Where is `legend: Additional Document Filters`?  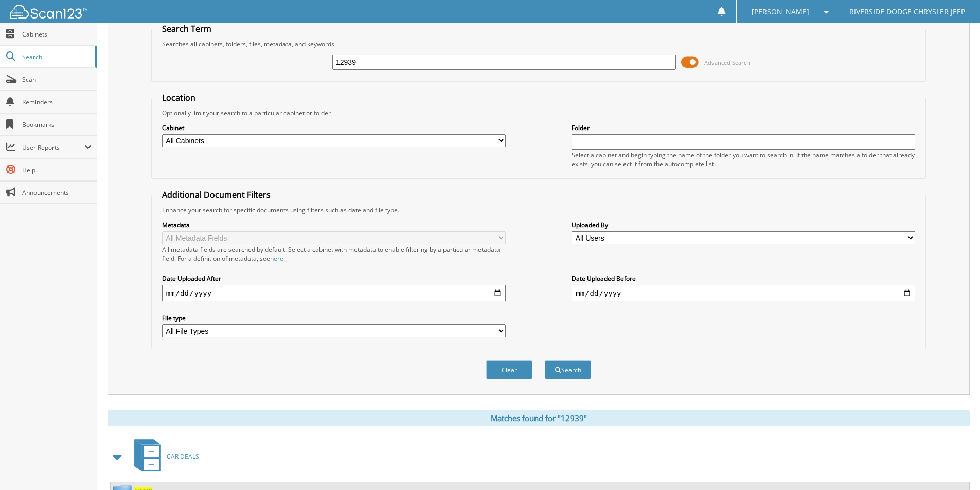 legend: Additional Document Filters is located at coordinates (216, 195).